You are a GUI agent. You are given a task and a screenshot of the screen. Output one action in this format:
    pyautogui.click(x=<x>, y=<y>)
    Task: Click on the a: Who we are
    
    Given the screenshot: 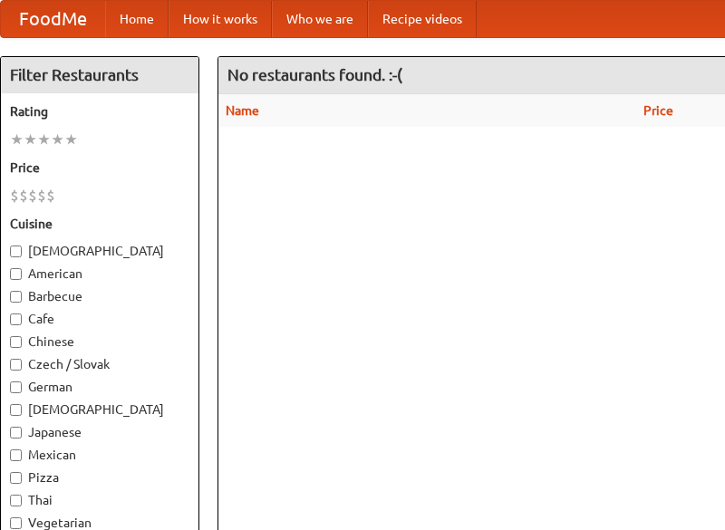 What is the action you would take?
    pyautogui.click(x=320, y=19)
    